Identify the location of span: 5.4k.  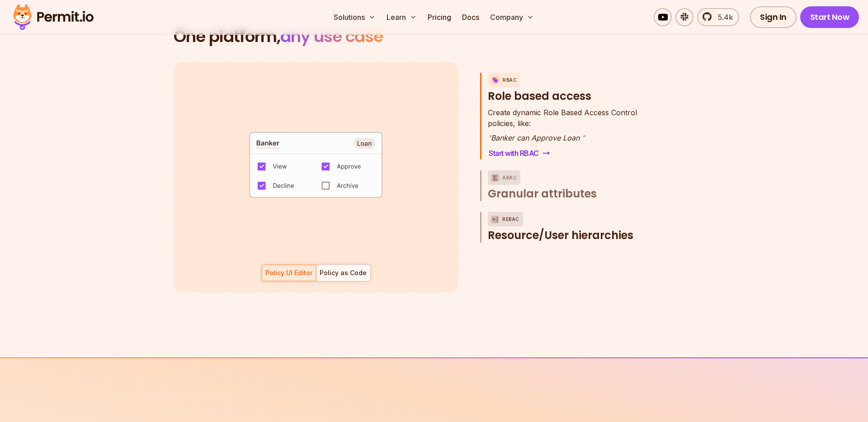
(722, 17).